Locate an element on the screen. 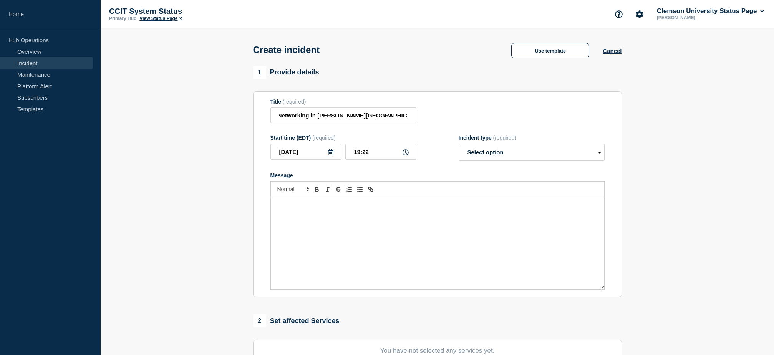  div: Incident type is located at coordinates (532, 138).